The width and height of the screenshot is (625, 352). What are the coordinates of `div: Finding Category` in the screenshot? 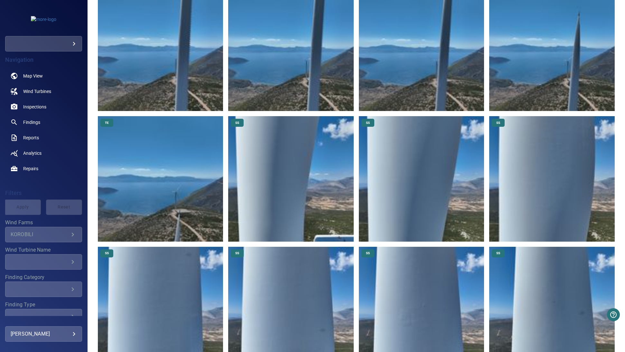 It's located at (43, 289).